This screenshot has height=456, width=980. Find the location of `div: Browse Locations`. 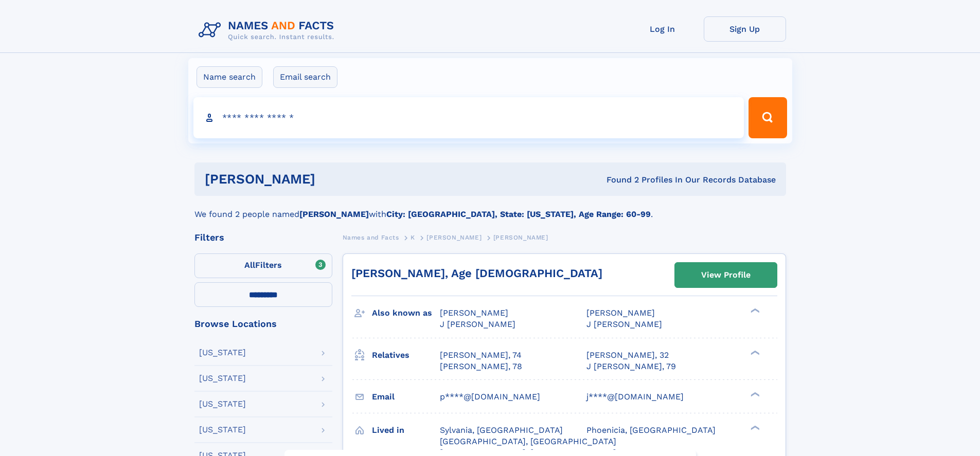

div: Browse Locations is located at coordinates (263, 324).